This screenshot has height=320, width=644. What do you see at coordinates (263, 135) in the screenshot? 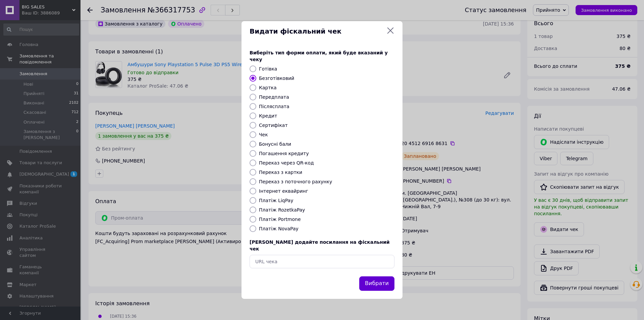
I see `label: Чек` at bounding box center [263, 135].